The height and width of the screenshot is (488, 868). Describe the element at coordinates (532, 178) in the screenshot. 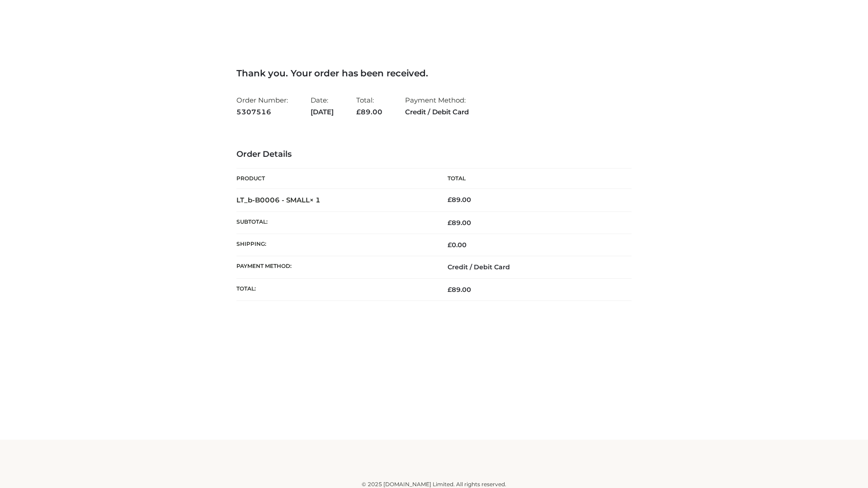

I see `th: Total` at that location.